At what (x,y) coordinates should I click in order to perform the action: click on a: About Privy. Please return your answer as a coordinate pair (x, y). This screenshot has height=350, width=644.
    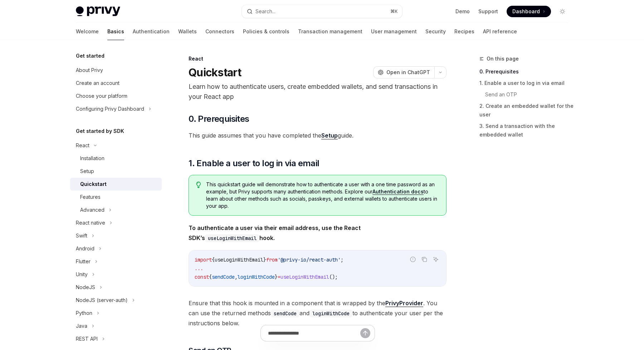
    Looking at the image, I should click on (116, 70).